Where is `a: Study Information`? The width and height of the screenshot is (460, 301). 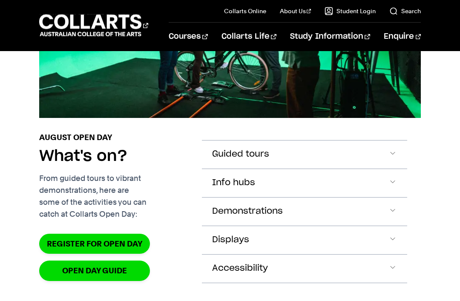 a: Study Information is located at coordinates (330, 37).